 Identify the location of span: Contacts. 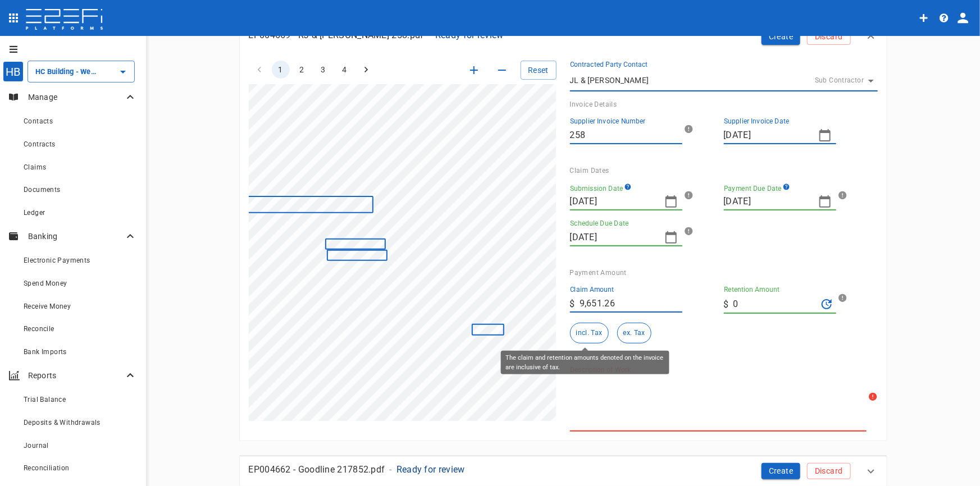
(38, 121).